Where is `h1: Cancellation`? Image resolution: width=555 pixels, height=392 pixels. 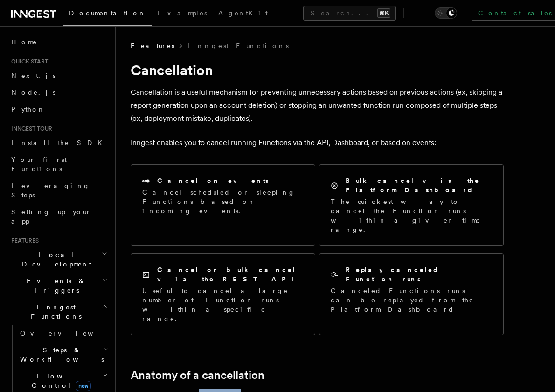
h1: Cancellation is located at coordinates (318, 70).